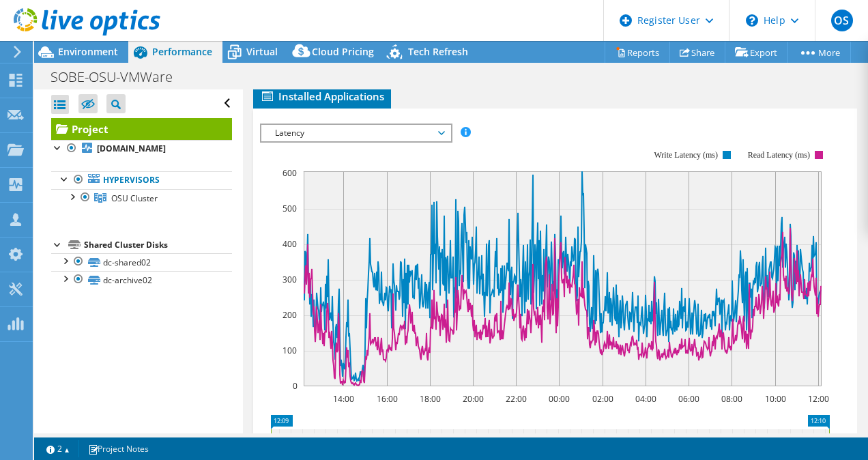  Describe the element at coordinates (289, 208) in the screenshot. I see `text: 500` at that location.